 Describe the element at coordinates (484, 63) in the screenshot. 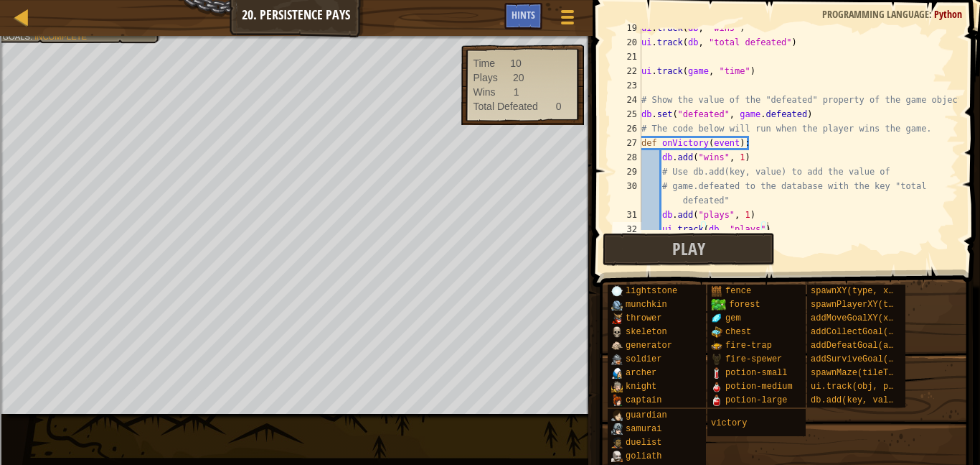

I see `div: Time` at that location.